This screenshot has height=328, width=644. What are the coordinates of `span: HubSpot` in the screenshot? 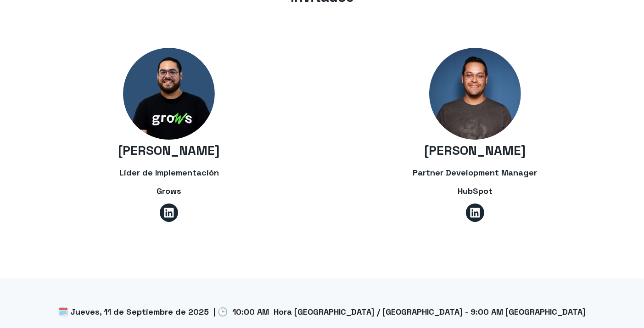 It's located at (475, 191).